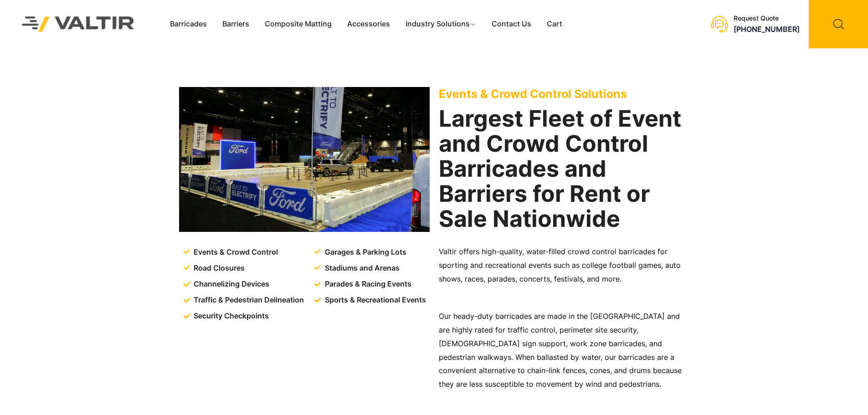  What do you see at coordinates (511, 24) in the screenshot?
I see `a: Contact Us` at bounding box center [511, 24].